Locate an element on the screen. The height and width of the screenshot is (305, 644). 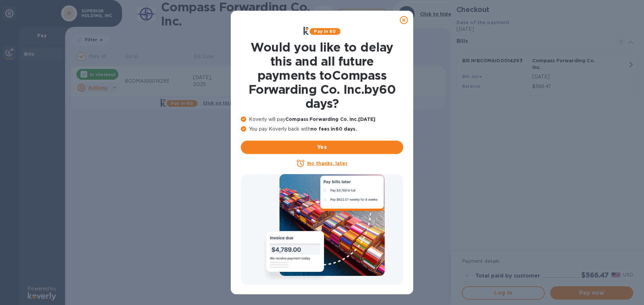
p: You pay Koverly back with is located at coordinates (322, 129).